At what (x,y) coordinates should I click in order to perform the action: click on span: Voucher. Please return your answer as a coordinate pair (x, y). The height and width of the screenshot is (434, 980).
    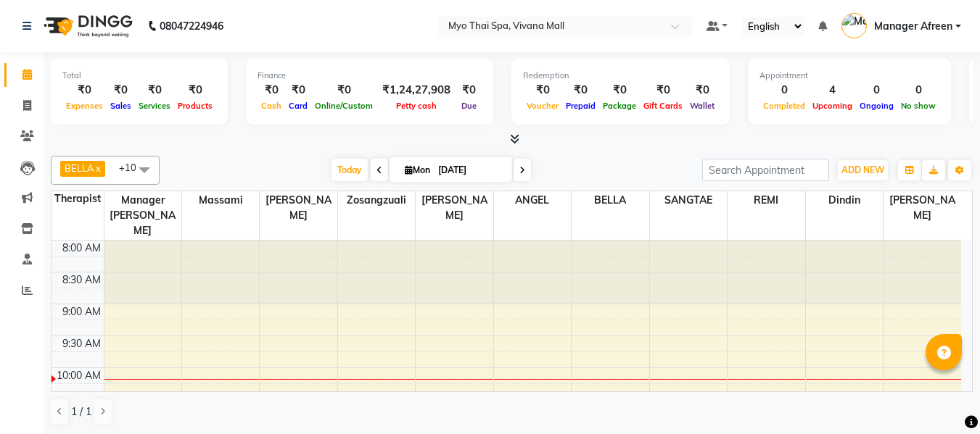
    Looking at the image, I should click on (543, 106).